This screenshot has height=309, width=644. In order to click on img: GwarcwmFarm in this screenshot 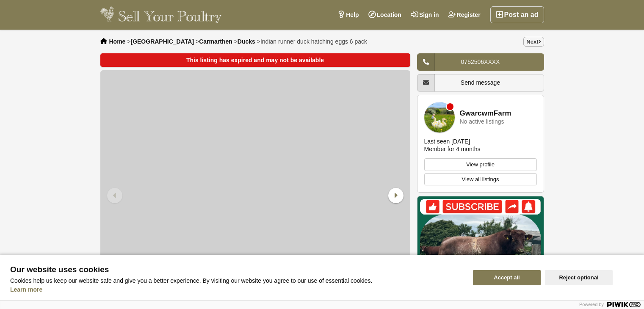, I will do `click(440, 117)`.